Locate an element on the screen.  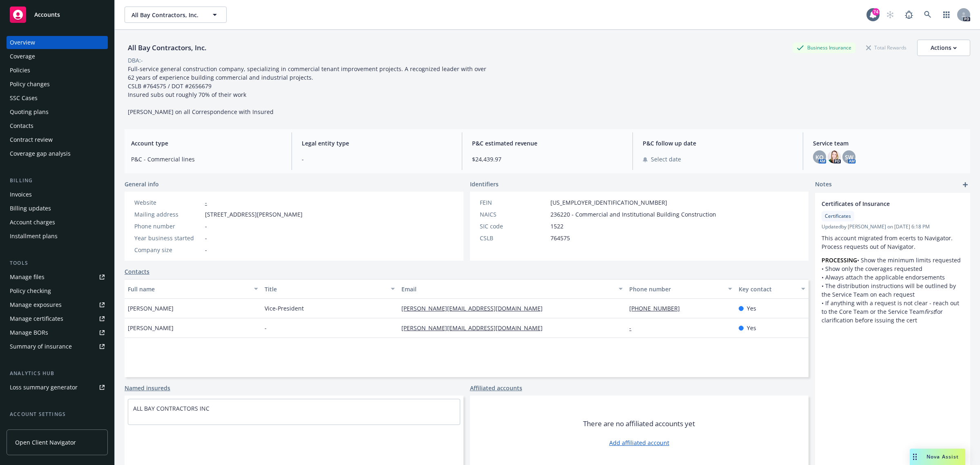
span: All Bay Contractors, Inc. is located at coordinates (167, 14).